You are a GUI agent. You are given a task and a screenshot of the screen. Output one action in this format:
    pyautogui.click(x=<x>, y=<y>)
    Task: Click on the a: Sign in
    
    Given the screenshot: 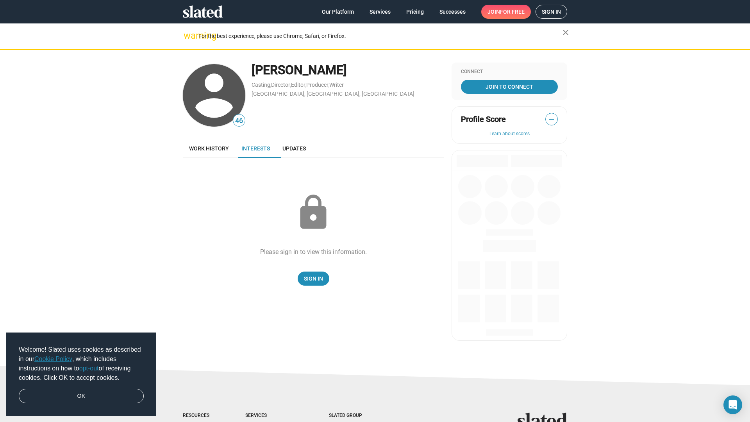 What is the action you would take?
    pyautogui.click(x=551, y=12)
    